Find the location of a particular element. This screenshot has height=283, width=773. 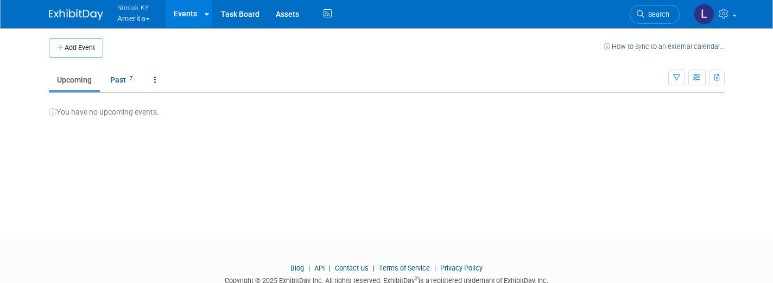

img: Luc Schaefer is located at coordinates (704, 14).